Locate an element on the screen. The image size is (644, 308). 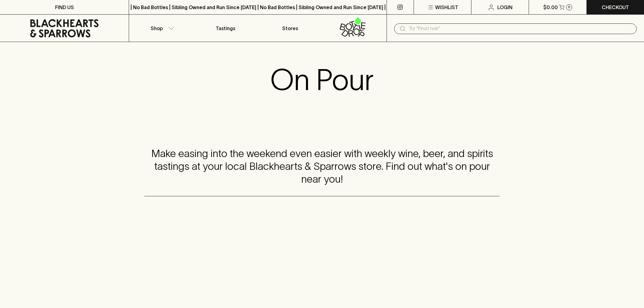
p: Shop is located at coordinates (157, 28).